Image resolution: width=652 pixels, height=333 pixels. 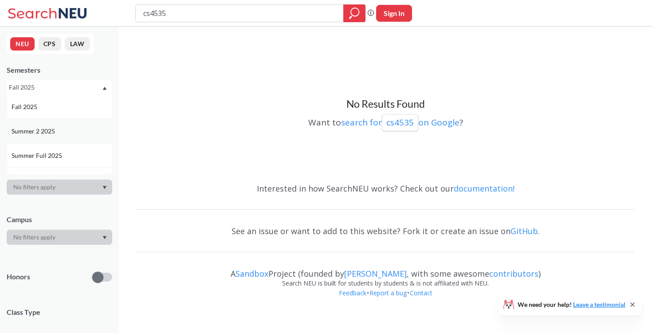 I want to click on span: Class Type, so click(x=59, y=312).